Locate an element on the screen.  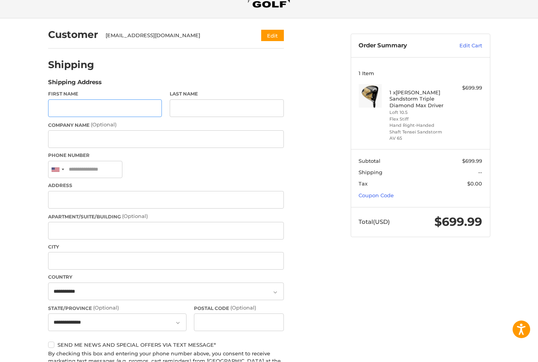
label: Country is located at coordinates (166, 277).